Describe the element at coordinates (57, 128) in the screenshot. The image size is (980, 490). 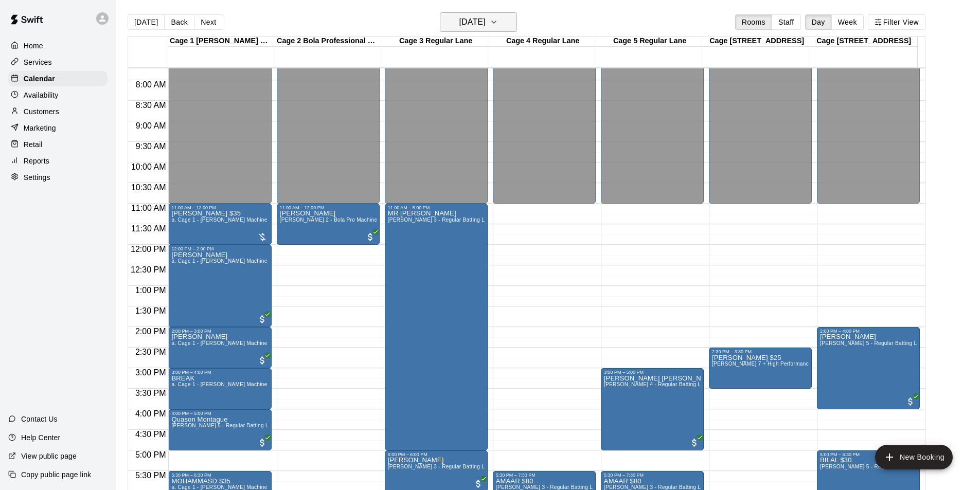
I see `div: Marketing` at that location.